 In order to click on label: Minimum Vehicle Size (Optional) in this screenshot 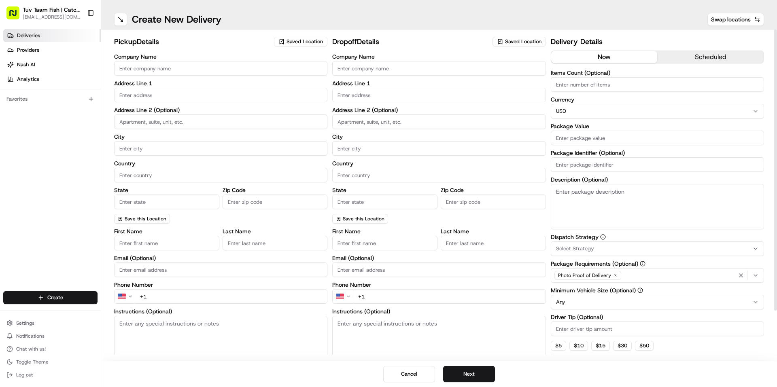, I will do `click(657, 290)`.